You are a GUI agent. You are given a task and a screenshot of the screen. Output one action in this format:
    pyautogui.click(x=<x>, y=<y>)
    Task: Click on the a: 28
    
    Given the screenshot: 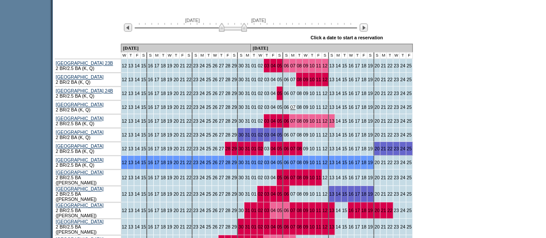 What is the action you would take?
    pyautogui.click(x=228, y=148)
    